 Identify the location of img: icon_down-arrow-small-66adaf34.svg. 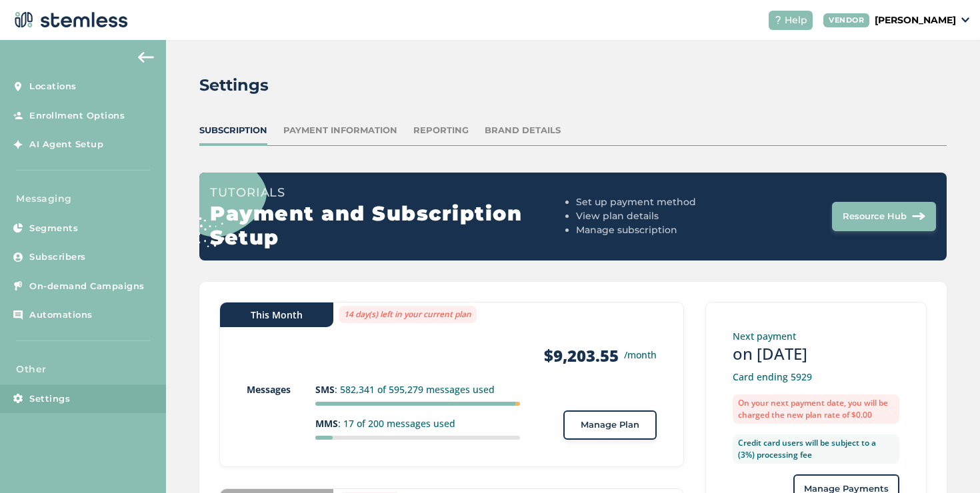
(965, 20).